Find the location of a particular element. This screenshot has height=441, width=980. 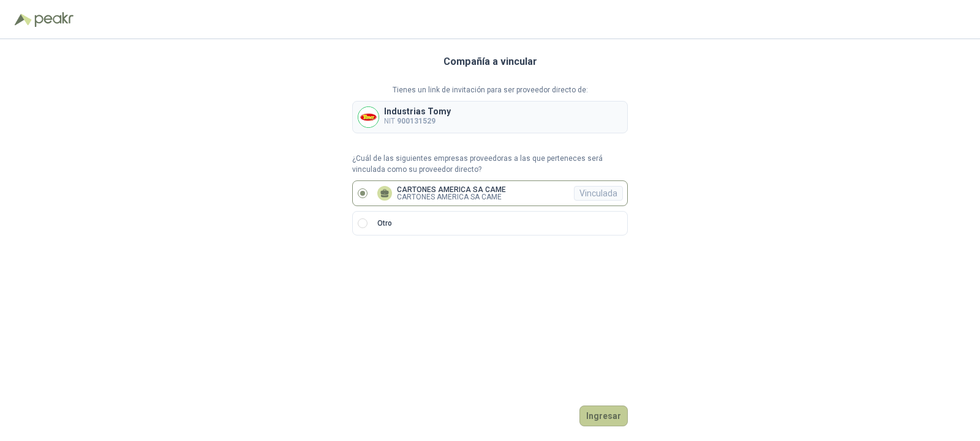

img: Company Logo is located at coordinates (368, 117).